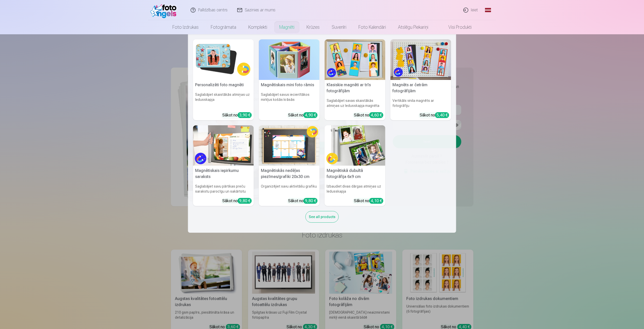 This screenshot has width=644, height=329. I want to click on img: Personalizēti foto magnēti, so click(224, 60).